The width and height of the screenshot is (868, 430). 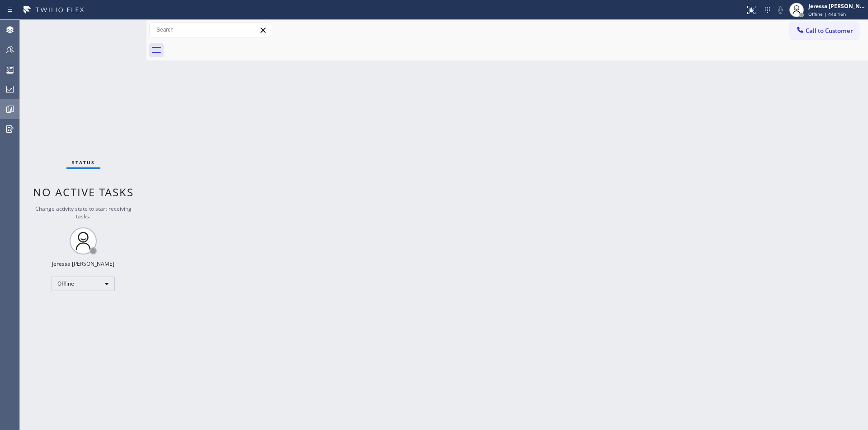 What do you see at coordinates (826, 14) in the screenshot?
I see `span: Offline | 44d 16h` at bounding box center [826, 14].